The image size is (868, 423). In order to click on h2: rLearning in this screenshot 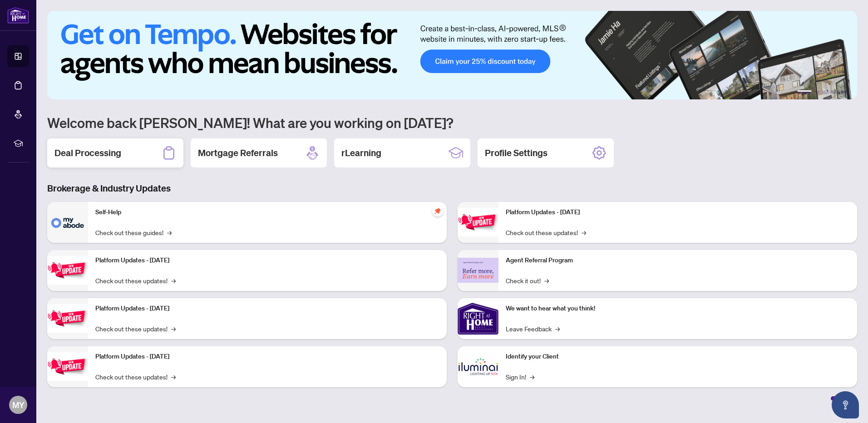, I will do `click(362, 153)`.